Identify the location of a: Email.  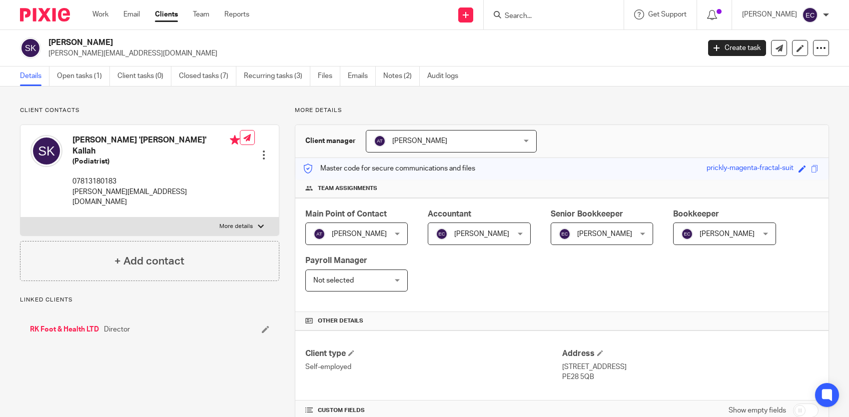
(131, 14).